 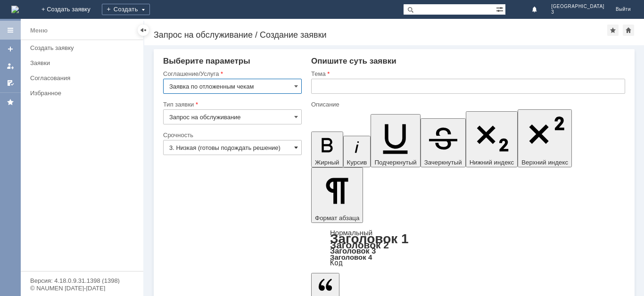 I want to click on span: 3, so click(x=578, y=12).